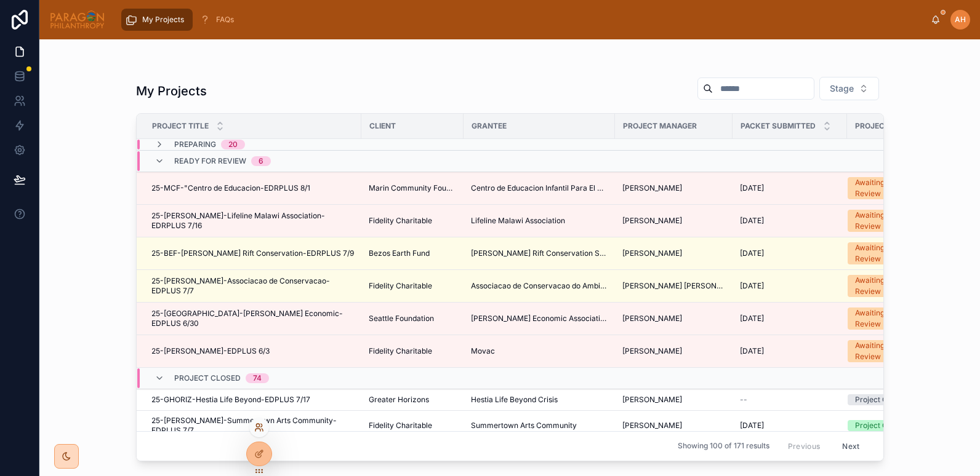  Describe the element at coordinates (539, 188) in the screenshot. I see `span: Centro de Educacion Infantil Para El Pueblo, I.A.P. - CEIP` at that location.